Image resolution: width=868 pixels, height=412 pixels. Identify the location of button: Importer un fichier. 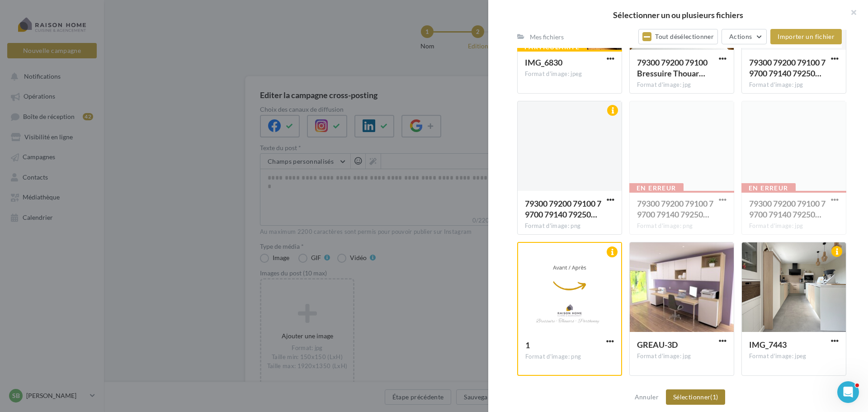
(806, 37).